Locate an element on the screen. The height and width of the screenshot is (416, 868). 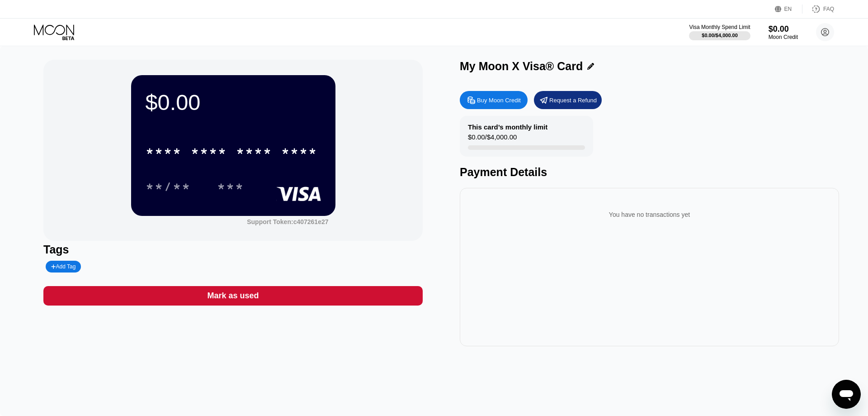
div: Visa Monthly Spend Limit is located at coordinates (720, 27).